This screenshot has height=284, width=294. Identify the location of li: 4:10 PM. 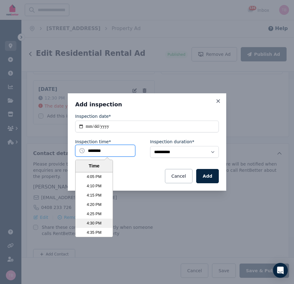
(94, 186).